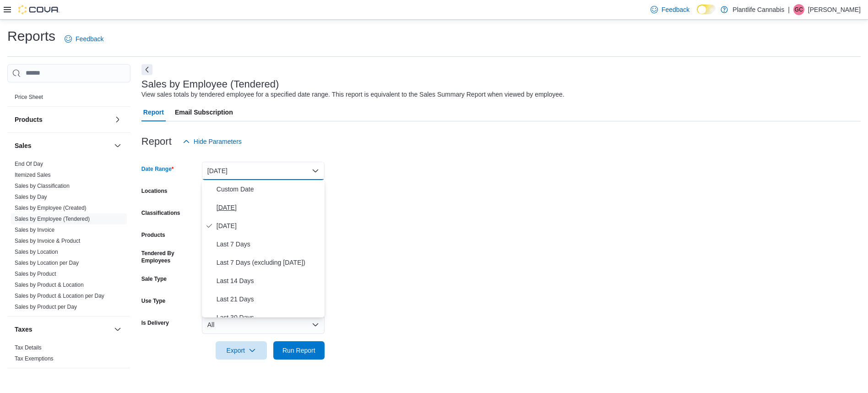  What do you see at coordinates (31, 197) in the screenshot?
I see `span: Sales by Day` at bounding box center [31, 197].